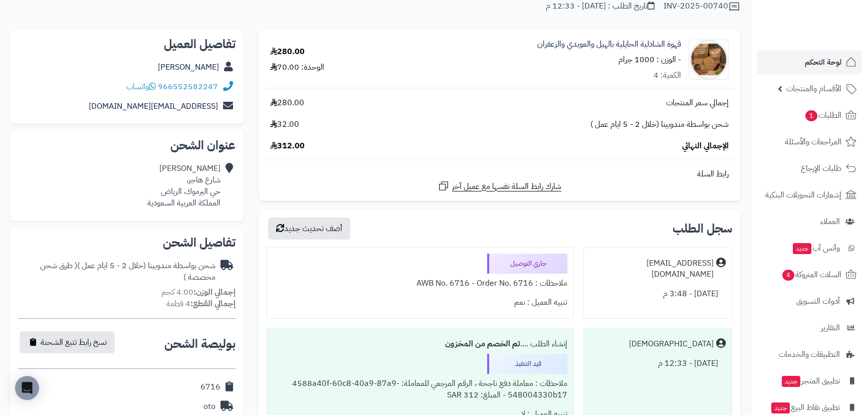 The width and height of the screenshot is (868, 415). I want to click on a: طلبات الإرجاع, so click(810, 169).